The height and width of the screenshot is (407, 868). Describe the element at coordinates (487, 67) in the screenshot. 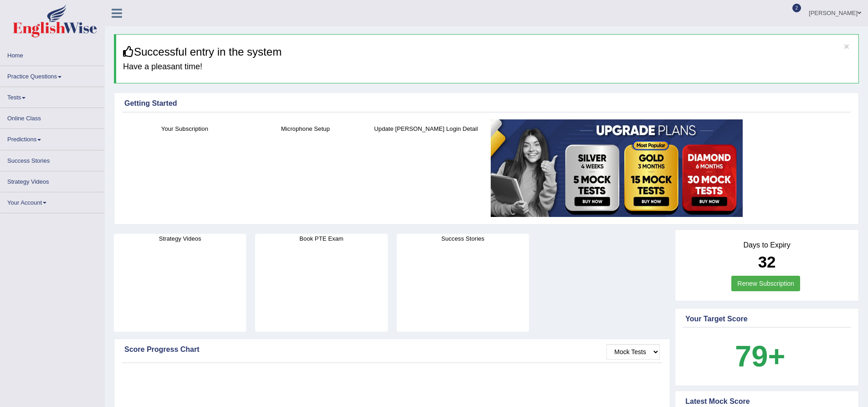

I see `h4: Have a pleasant time!` at that location.